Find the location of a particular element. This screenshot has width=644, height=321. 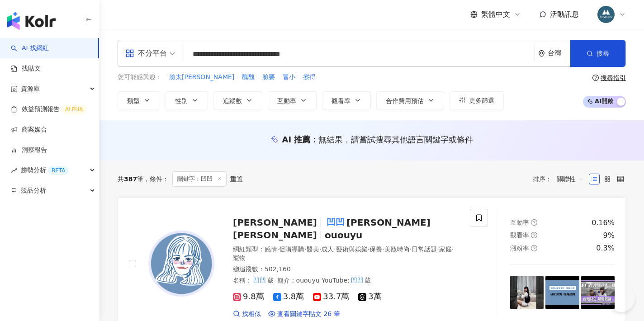

span: ououyu YouTube: is located at coordinates (323, 280).